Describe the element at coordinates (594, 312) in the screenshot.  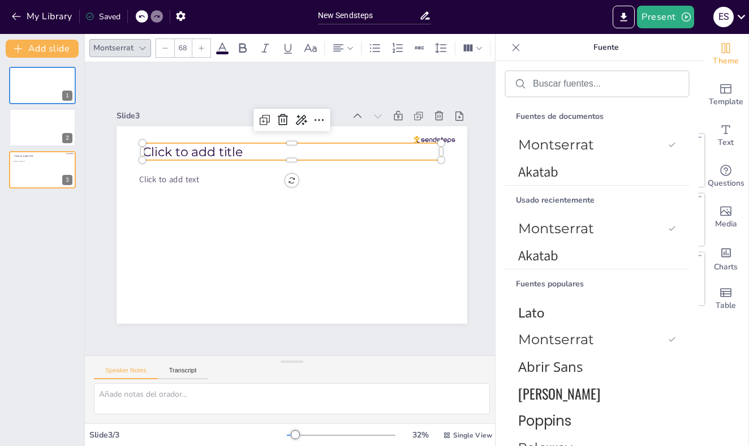
I see `span: Lato` at that location.